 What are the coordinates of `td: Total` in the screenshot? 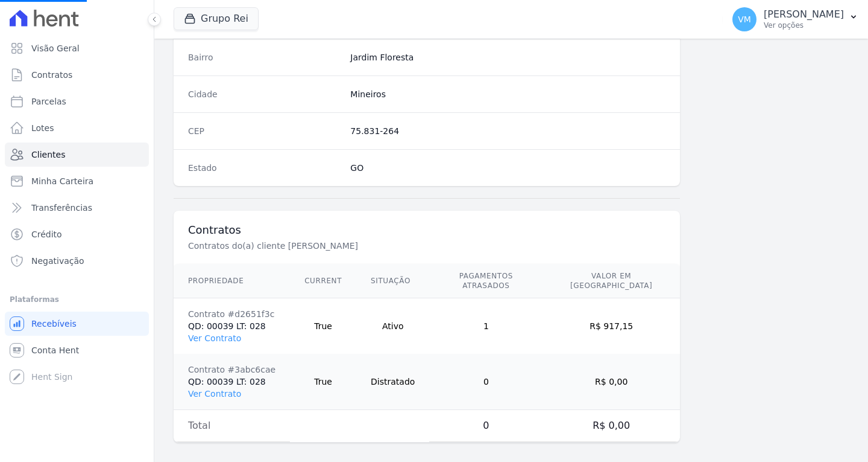 It's located at (232, 425).